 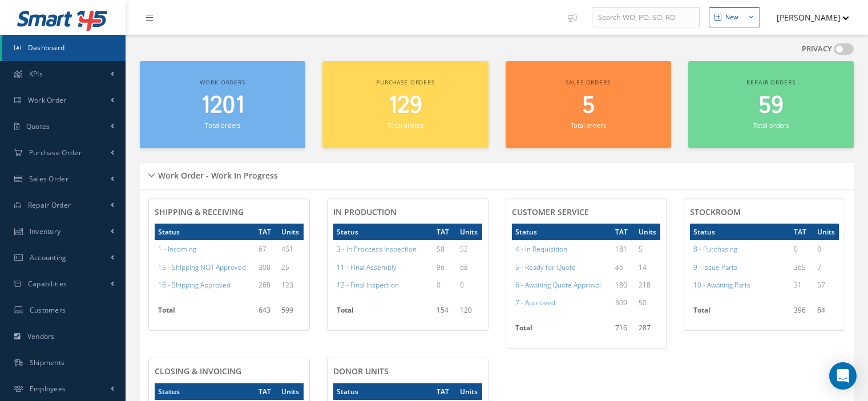 I want to click on td: 52, so click(x=470, y=249).